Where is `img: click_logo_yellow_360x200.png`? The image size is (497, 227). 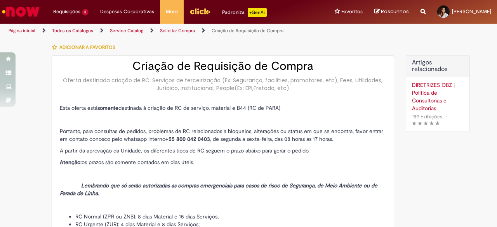
img: click_logo_yellow_360x200.png is located at coordinates (200, 11).